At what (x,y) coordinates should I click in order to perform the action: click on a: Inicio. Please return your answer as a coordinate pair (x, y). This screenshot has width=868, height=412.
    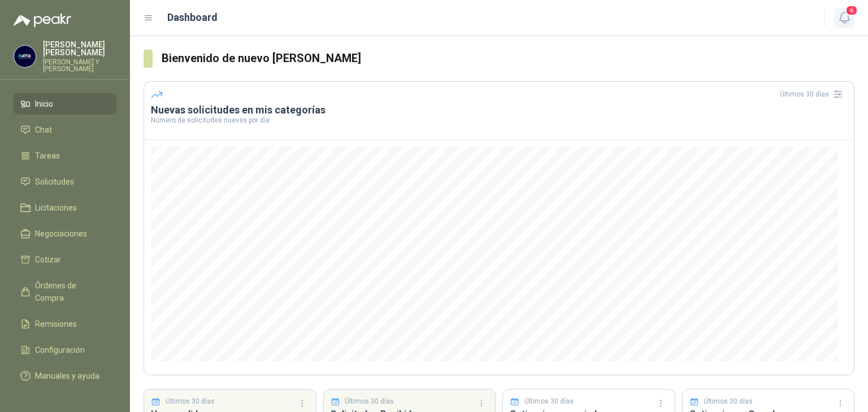
    Looking at the image, I should click on (65, 104).